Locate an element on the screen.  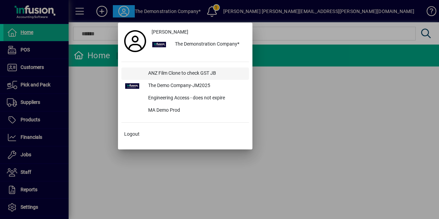
button: Logout is located at coordinates (185, 134).